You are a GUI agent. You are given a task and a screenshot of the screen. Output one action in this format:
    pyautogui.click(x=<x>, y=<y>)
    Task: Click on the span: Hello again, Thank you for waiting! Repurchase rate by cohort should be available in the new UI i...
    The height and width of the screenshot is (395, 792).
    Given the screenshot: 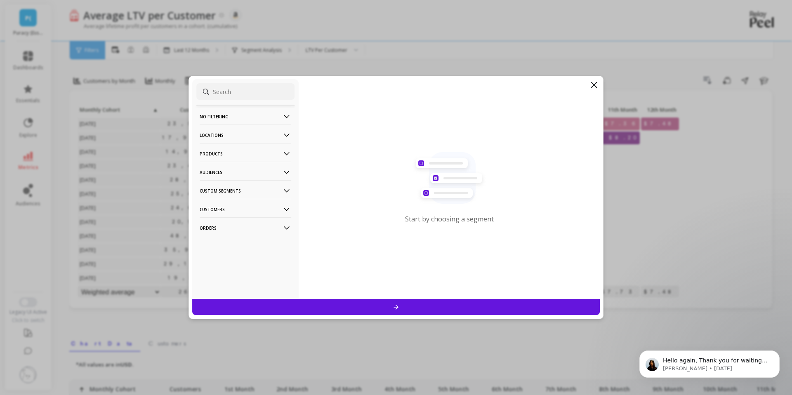 What is the action you would take?
    pyautogui.click(x=88, y=47)
    